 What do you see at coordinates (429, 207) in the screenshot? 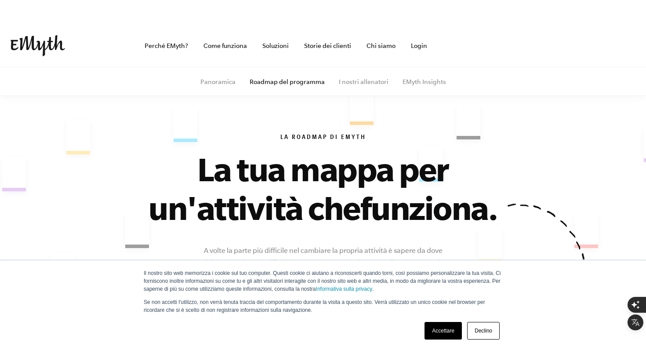
I see `font: funziona.` at bounding box center [429, 207].